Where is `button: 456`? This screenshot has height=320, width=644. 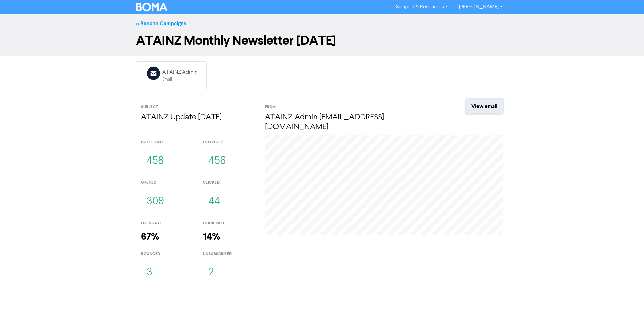
button: 456 is located at coordinates (217, 161).